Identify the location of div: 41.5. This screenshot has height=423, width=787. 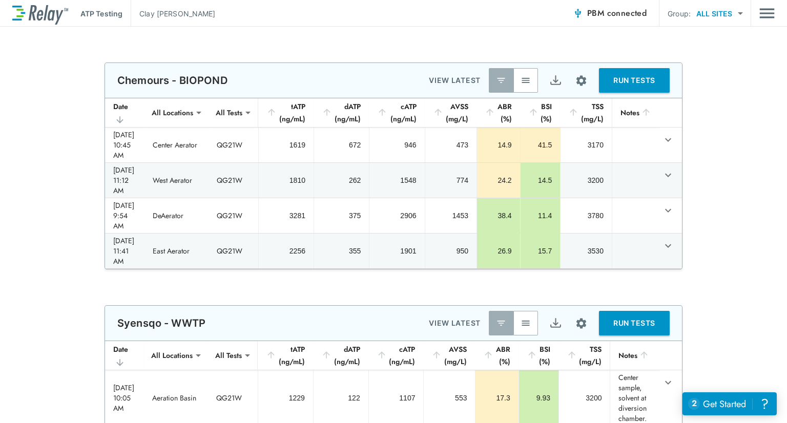
(540, 145).